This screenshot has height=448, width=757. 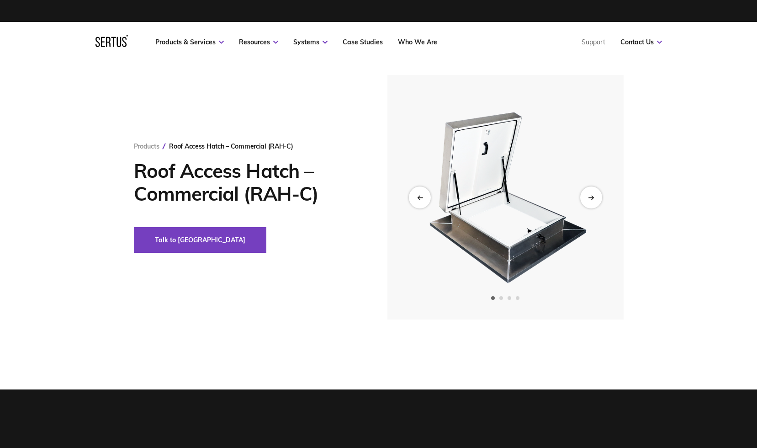 What do you see at coordinates (259, 42) in the screenshot?
I see `a: Resources` at bounding box center [259, 42].